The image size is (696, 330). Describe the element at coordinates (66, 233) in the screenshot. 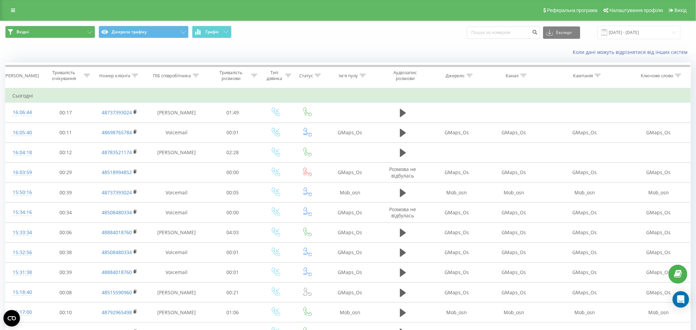

I see `td: 00:06` at that location.